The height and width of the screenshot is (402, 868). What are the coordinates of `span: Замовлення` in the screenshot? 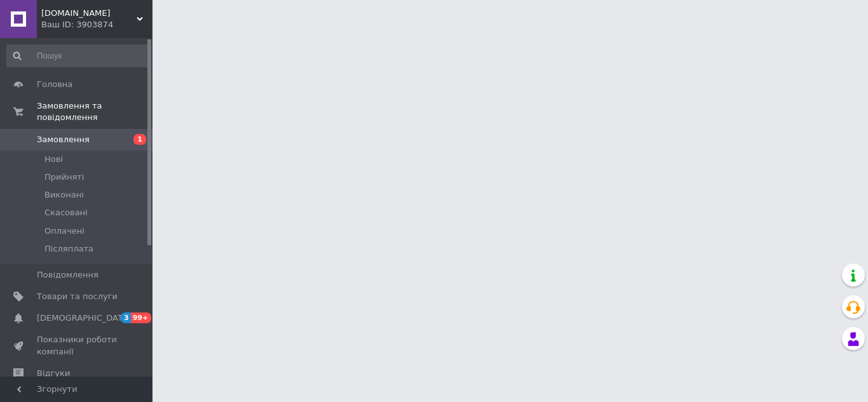 It's located at (63, 140).